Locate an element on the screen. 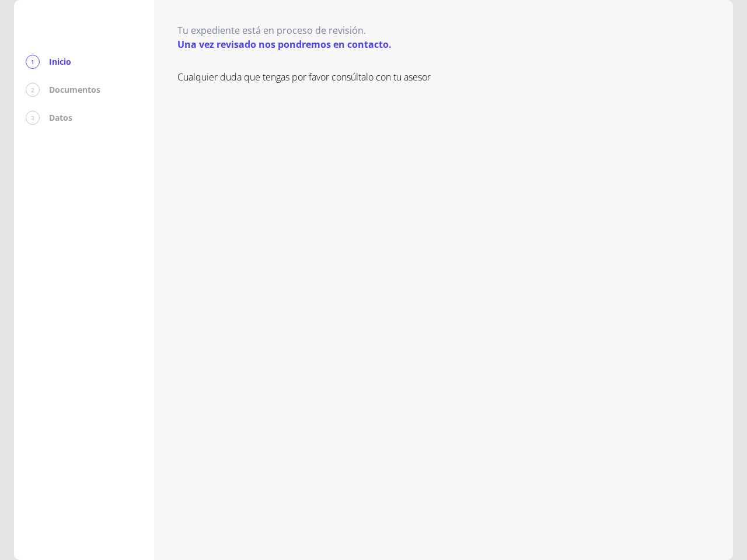 This screenshot has width=747, height=560. p: Una vez revisado nos pondremos en contacto. is located at coordinates (284, 45).